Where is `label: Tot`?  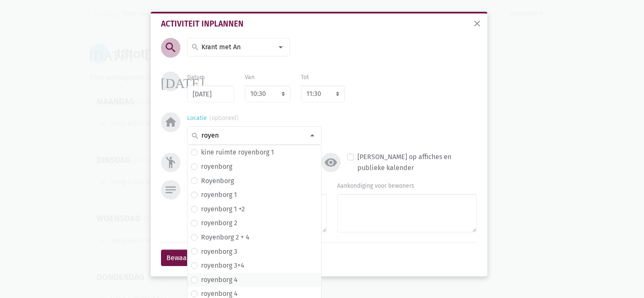 label: Tot is located at coordinates (304, 77).